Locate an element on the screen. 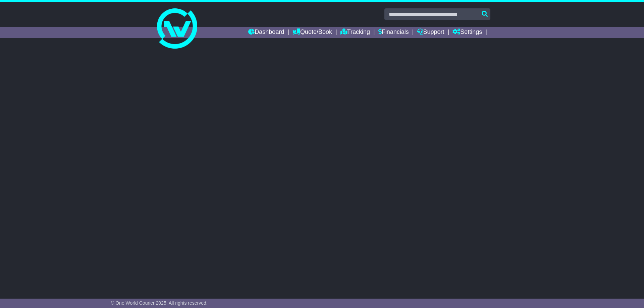 The width and height of the screenshot is (644, 308). a: Dashboard is located at coordinates (266, 32).